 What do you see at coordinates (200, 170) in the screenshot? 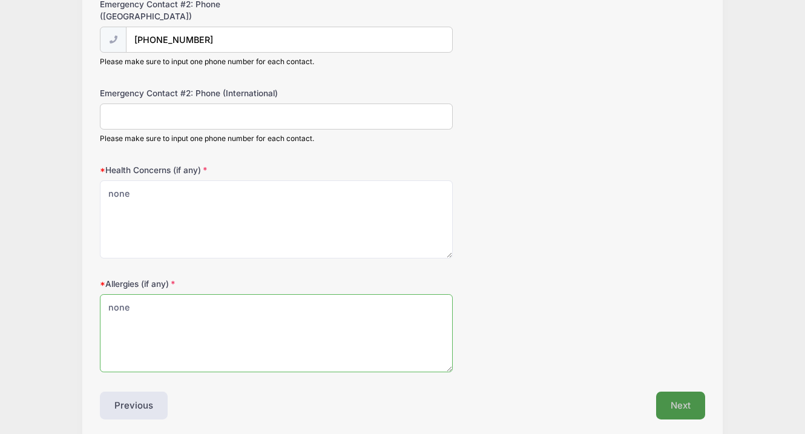
I see `label: Health Concerns (if any)` at bounding box center [200, 170].